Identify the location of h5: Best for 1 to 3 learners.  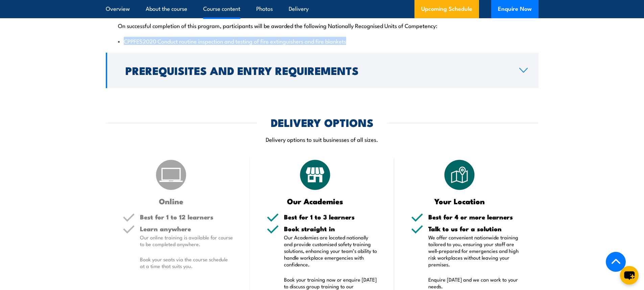
(331, 217).